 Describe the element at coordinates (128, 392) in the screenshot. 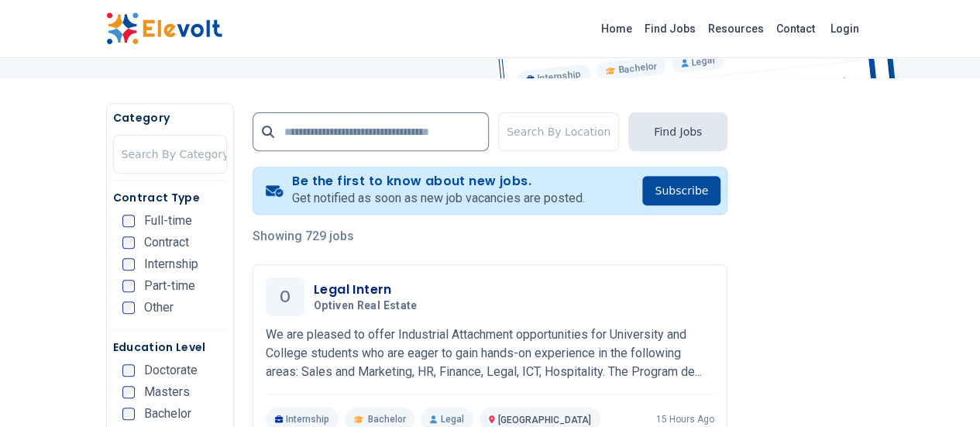

I see `input: Masters` at that location.